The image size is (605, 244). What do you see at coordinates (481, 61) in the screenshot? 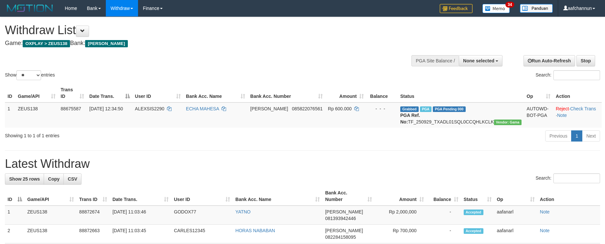
I see `button: None selected` at bounding box center [481, 61].